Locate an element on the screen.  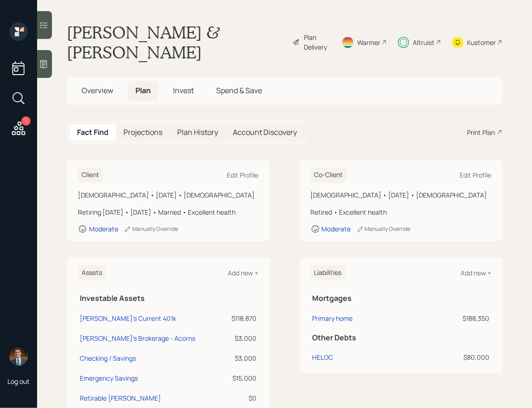
div: Print Plan is located at coordinates (481, 132).